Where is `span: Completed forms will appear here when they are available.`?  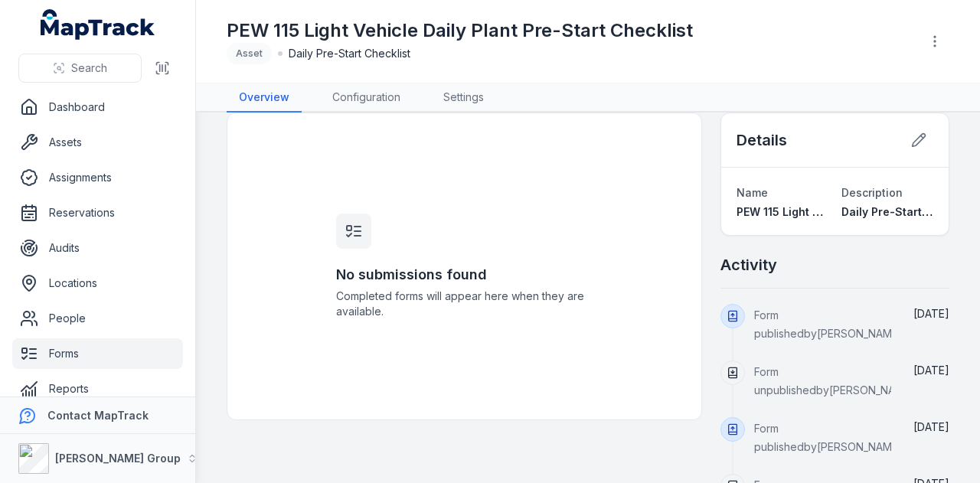 span: Completed forms will appear here when they are available. is located at coordinates (465, 304).